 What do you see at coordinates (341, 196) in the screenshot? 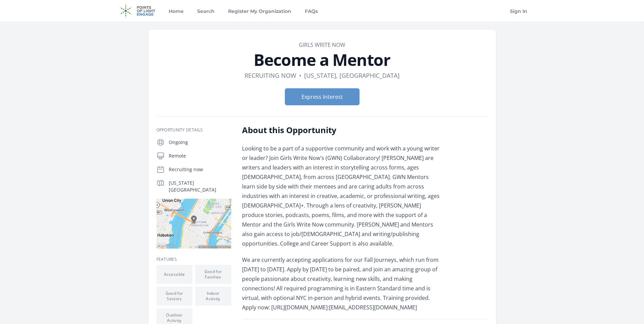
I see `p: Looking to be a part of a supportive community and work with a young writer or leader? Join Girls...` at bounding box center [341, 196].